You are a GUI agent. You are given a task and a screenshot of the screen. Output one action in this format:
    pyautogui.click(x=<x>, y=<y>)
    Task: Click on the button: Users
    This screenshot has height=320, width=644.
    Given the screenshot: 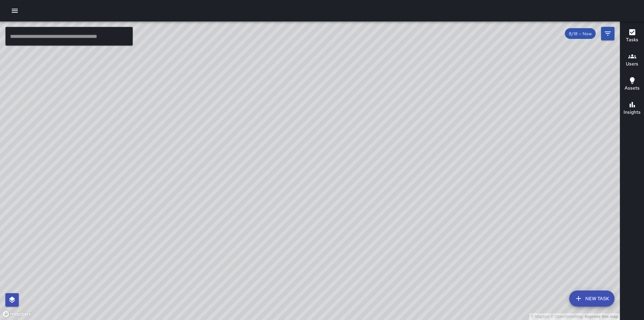 What is the action you would take?
    pyautogui.click(x=632, y=60)
    